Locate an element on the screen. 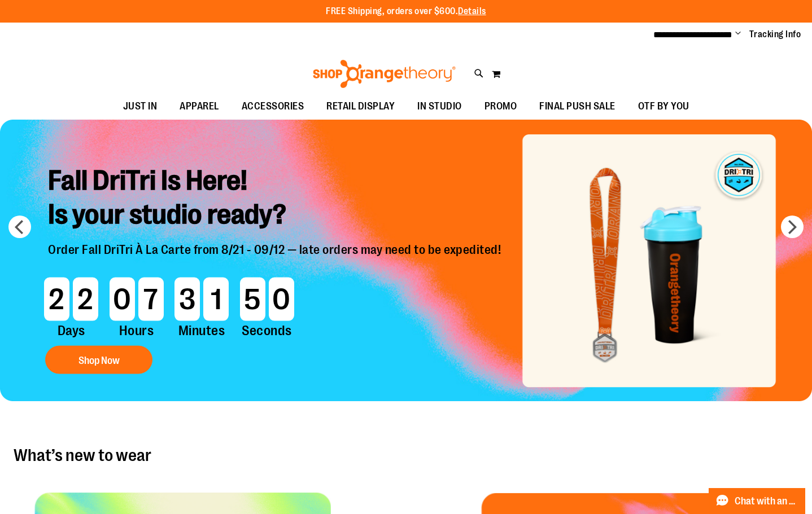  span: 5 is located at coordinates (253, 299).